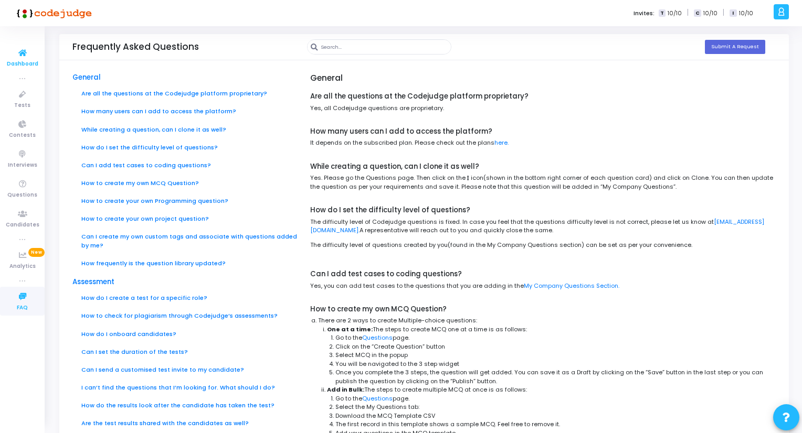  Describe the element at coordinates (555, 416) in the screenshot. I see `li: Download the MCQ Template CSV` at that location.